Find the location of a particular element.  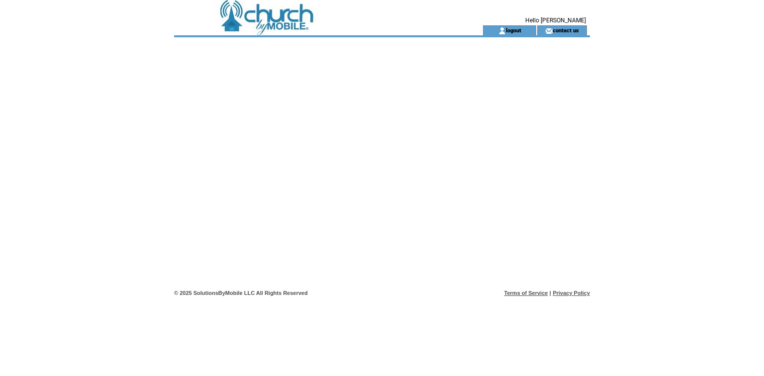

img: account_icon.gif is located at coordinates (502, 31).